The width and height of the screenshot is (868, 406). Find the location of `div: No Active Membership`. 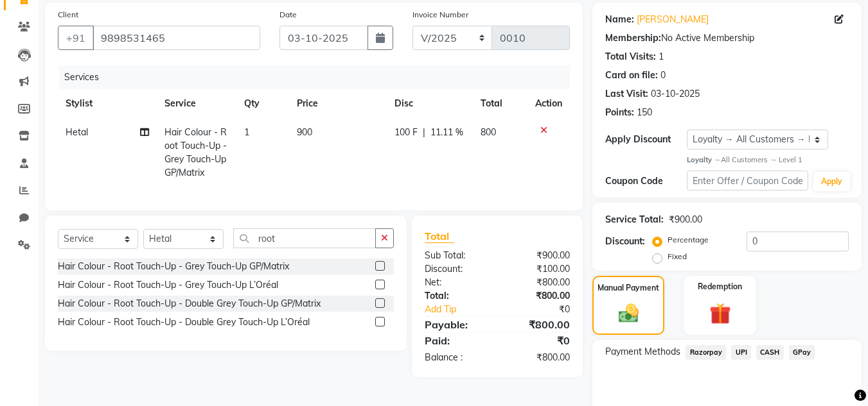

div: No Active Membership is located at coordinates (727, 38).